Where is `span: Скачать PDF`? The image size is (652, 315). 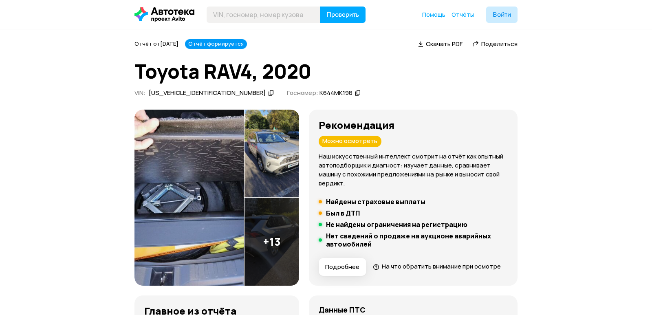
span: Скачать PDF is located at coordinates (444, 44).